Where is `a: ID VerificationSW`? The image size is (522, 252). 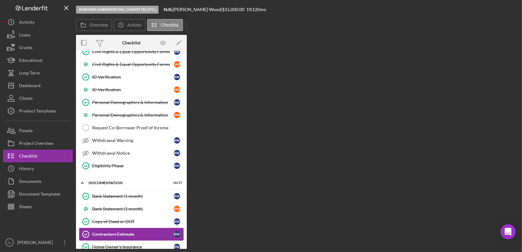
a: ID VerificationSW is located at coordinates (131, 90).